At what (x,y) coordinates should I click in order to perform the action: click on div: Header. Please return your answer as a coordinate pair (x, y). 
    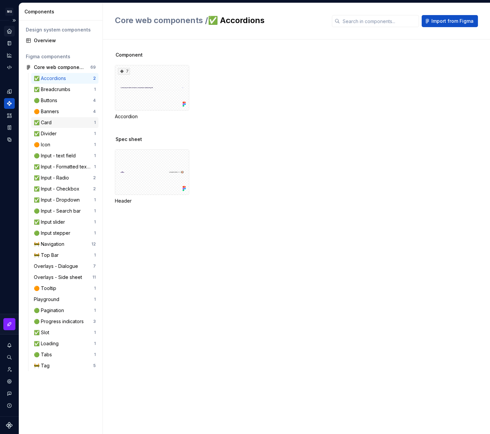
    Looking at the image, I should click on (152, 177).